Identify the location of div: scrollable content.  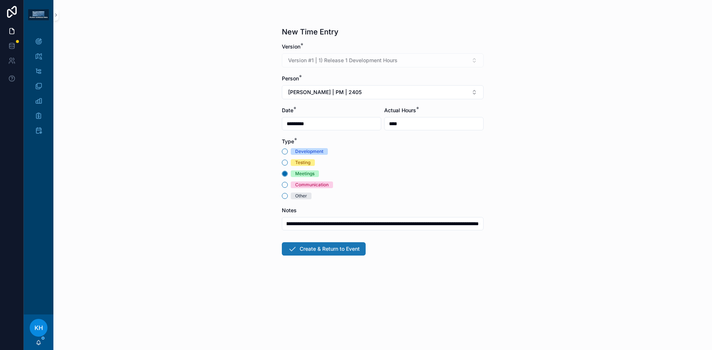
(39, 88).